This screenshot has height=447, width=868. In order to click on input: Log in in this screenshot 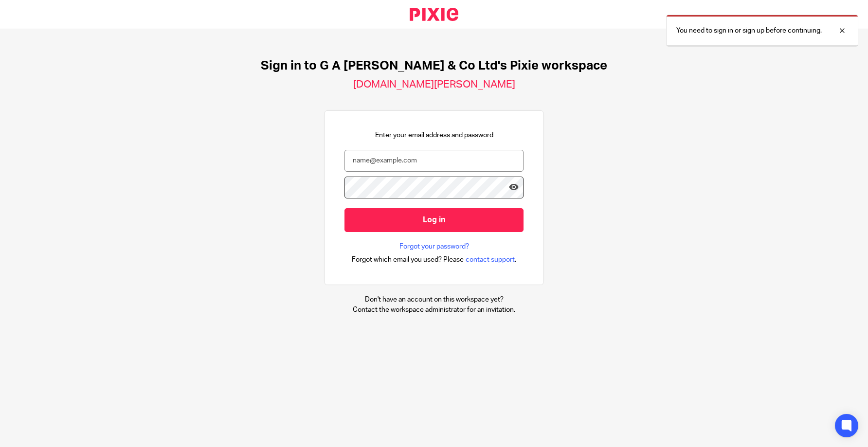, I will do `click(434, 220)`.